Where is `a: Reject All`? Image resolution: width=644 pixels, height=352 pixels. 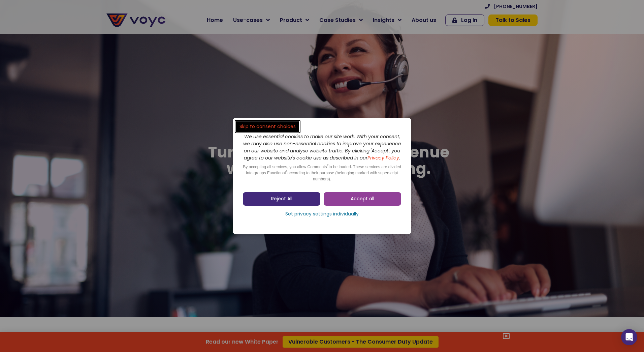 a: Reject All is located at coordinates (281, 199).